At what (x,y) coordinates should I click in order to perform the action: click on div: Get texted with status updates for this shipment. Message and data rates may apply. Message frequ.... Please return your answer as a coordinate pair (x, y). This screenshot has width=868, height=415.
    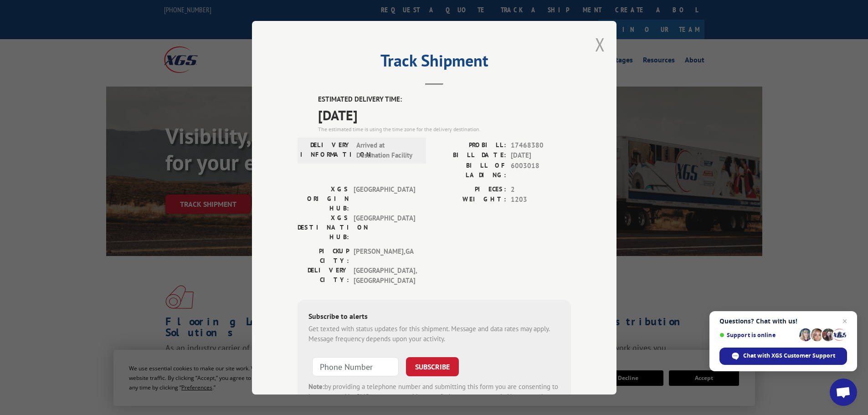
    Looking at the image, I should click on (434, 334).